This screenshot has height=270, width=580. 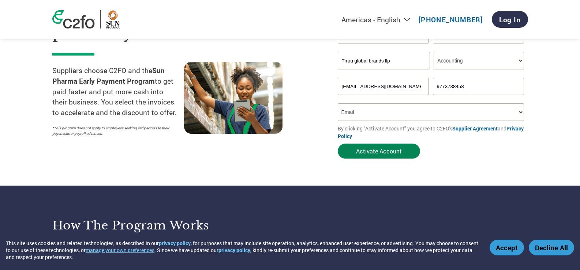 What do you see at coordinates (383, 86) in the screenshot?
I see `input: Invalid Email format` at bounding box center [383, 86].